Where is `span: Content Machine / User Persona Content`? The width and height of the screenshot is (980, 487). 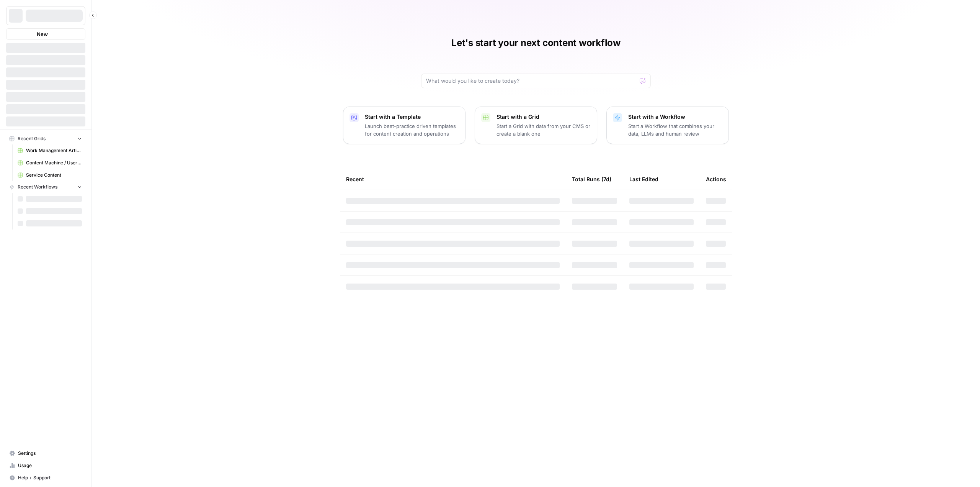 span: Content Machine / User Persona Content is located at coordinates (54, 163).